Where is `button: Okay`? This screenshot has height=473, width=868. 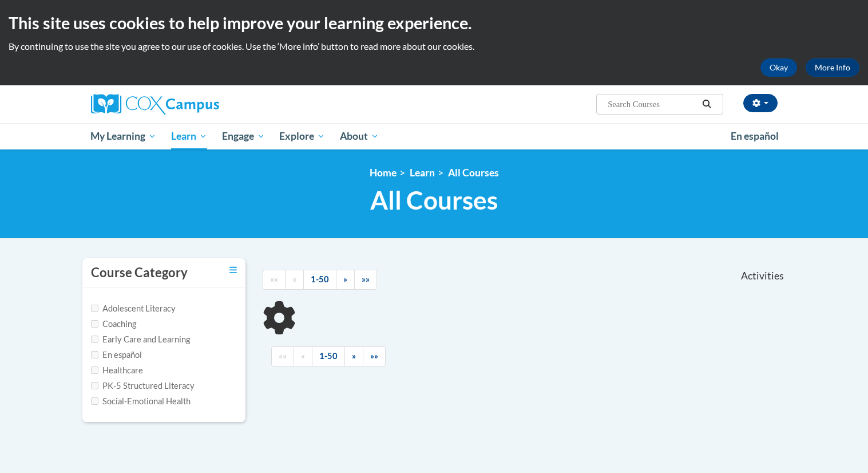
button: Okay is located at coordinates (778, 68).